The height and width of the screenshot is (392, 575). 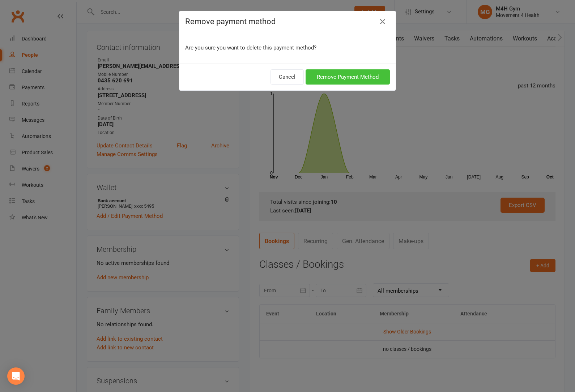 What do you see at coordinates (16, 376) in the screenshot?
I see `div: Open Intercom Messenger` at bounding box center [16, 376].